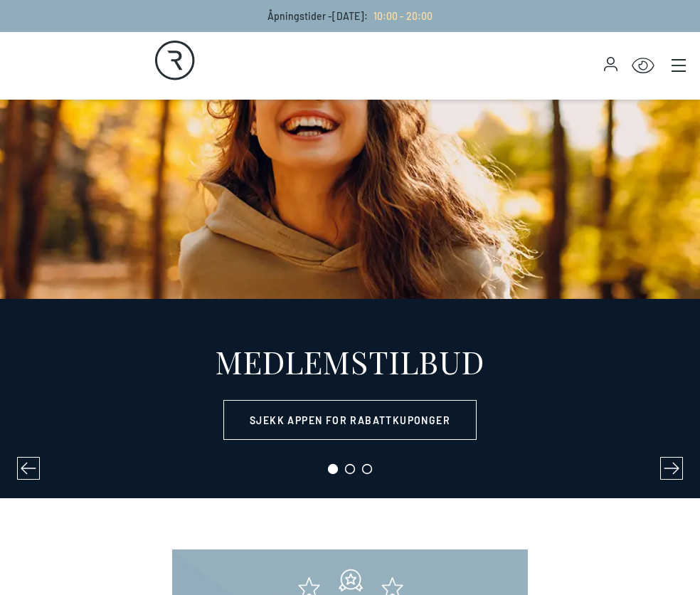 The width and height of the screenshot is (700, 595). I want to click on button: Main menu, so click(679, 66).